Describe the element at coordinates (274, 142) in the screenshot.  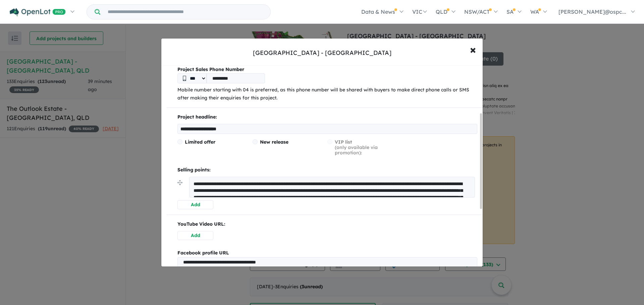
I see `span: New release` at that location.